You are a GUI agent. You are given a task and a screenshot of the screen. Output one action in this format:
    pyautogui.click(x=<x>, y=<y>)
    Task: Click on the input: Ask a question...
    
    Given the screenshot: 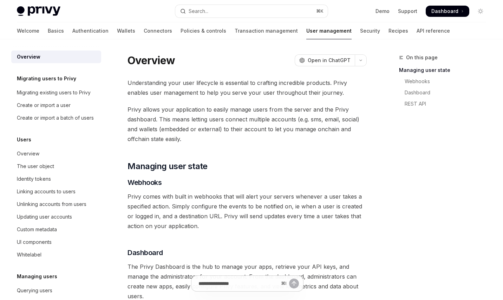 What is the action you would take?
    pyautogui.click(x=238, y=284)
    